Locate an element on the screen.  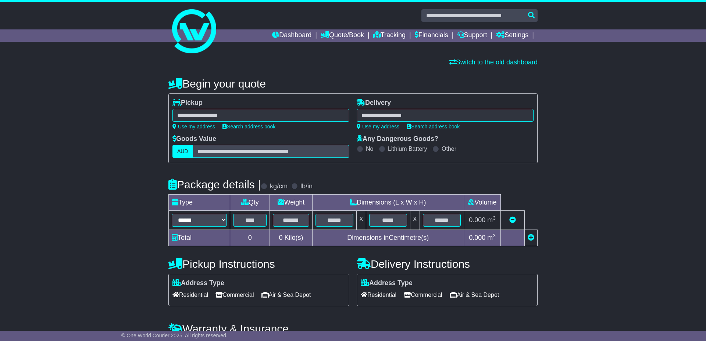
label: Any Dangerous Goods? is located at coordinates (397, 139).